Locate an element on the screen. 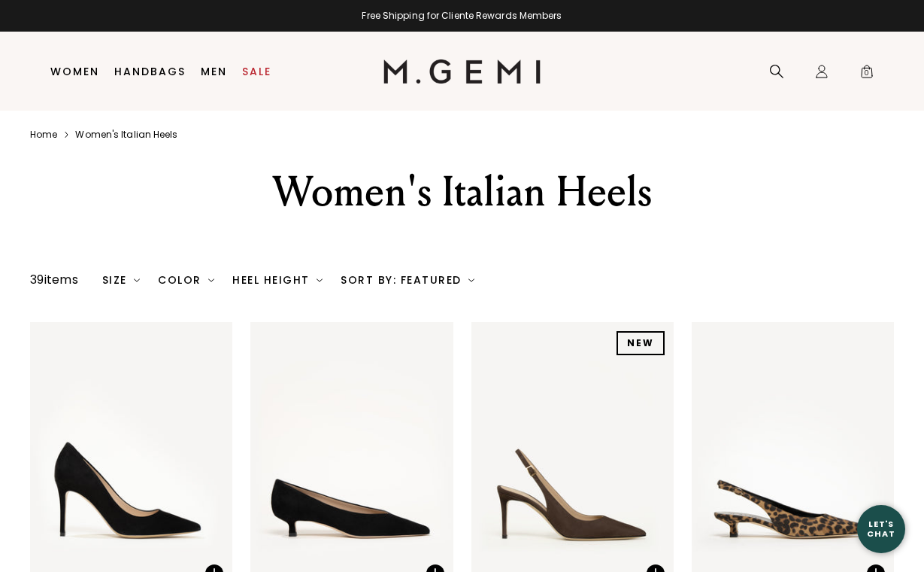 This screenshot has height=572, width=924. div: Color is located at coordinates (185, 280).